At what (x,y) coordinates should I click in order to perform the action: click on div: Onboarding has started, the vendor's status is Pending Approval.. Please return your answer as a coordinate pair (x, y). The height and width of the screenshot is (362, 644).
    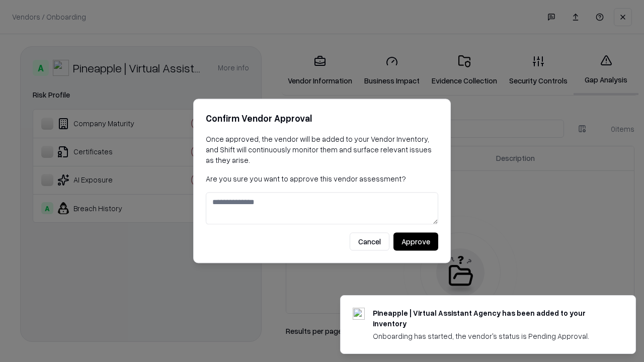
    Looking at the image, I should click on (492, 336).